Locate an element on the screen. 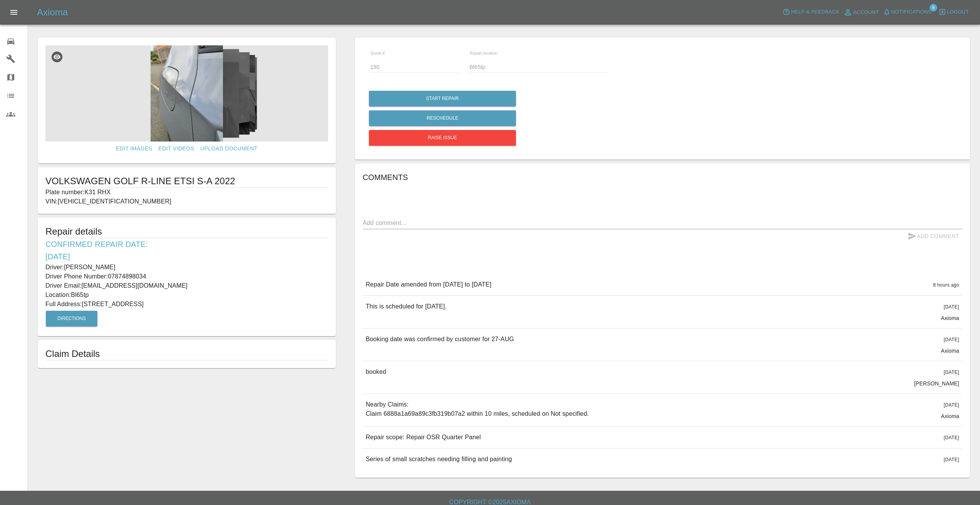 Image resolution: width=980 pixels, height=505 pixels. button: Directions is located at coordinates (72, 319).